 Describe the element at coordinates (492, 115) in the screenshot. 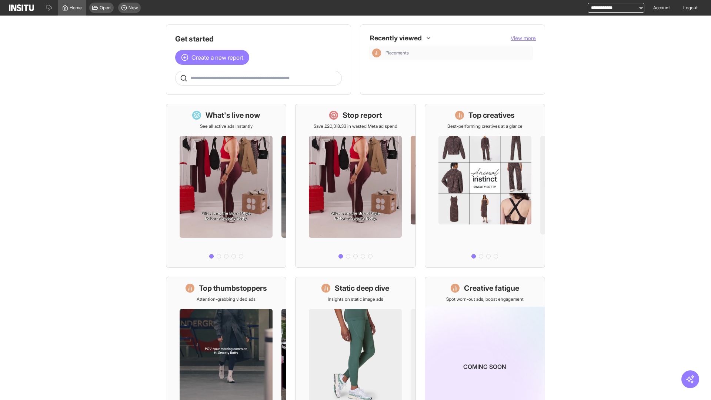

I see `h1: Top creatives` at that location.